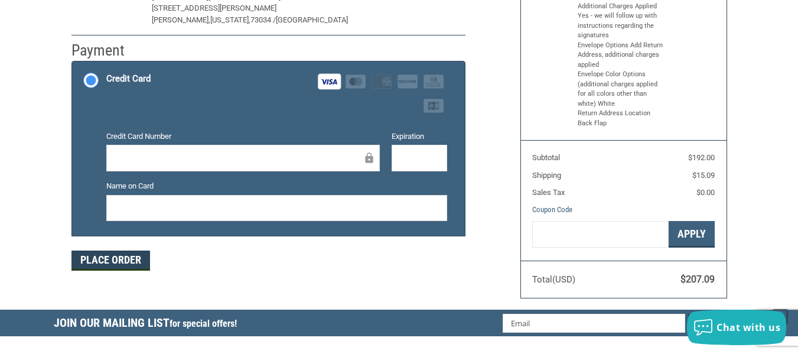 The width and height of the screenshot is (798, 354). Describe the element at coordinates (128, 79) in the screenshot. I see `div: Credit Card` at that location.